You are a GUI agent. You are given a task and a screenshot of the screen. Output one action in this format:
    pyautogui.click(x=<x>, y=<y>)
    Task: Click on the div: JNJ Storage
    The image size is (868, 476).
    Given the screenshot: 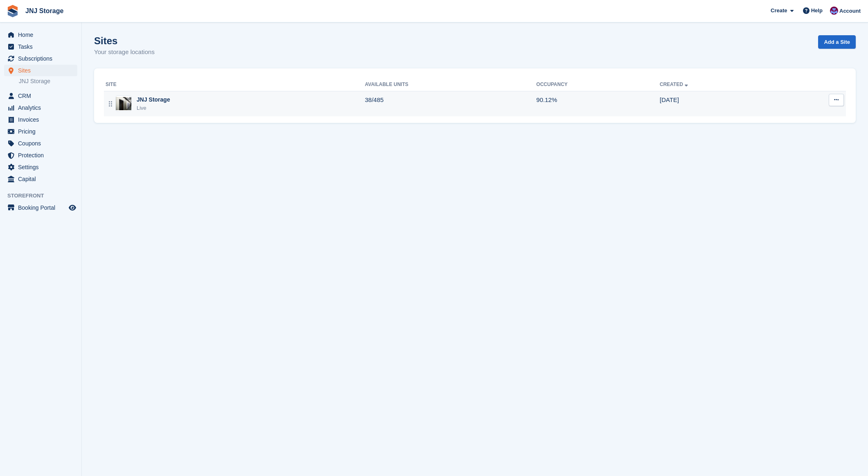 What is the action you would take?
    pyautogui.click(x=153, y=99)
    